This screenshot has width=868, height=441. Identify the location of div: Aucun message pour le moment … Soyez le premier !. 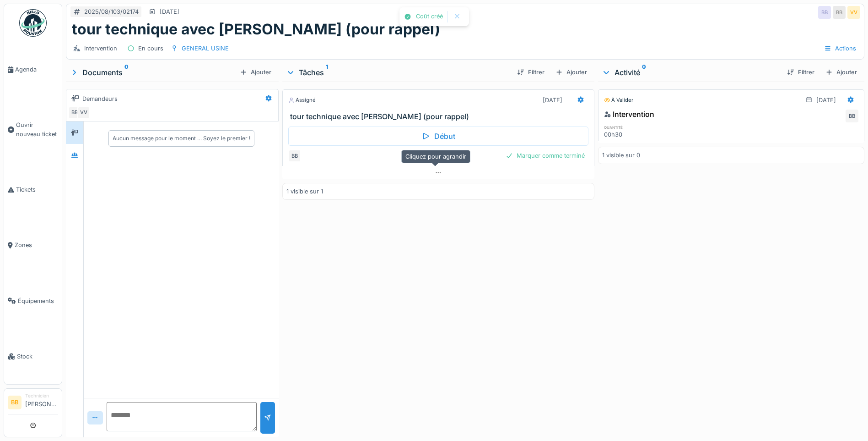
(182, 139).